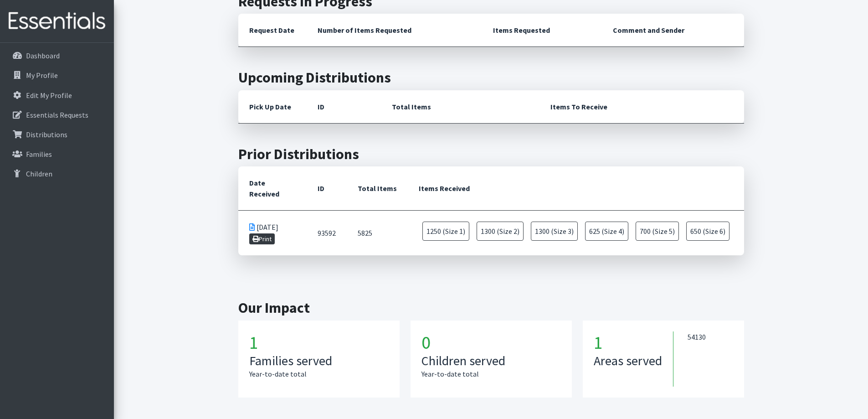 The height and width of the screenshot is (419, 868). I want to click on td: 5825, so click(377, 233).